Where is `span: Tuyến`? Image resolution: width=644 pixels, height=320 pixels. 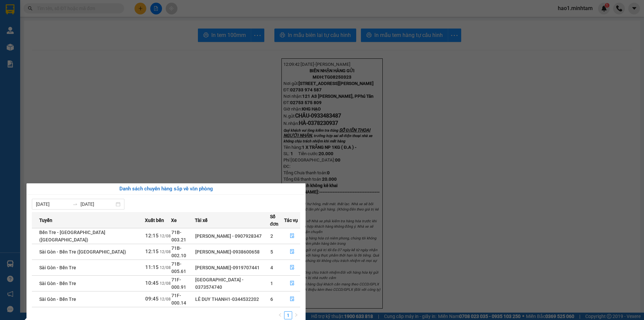 span: Tuyến is located at coordinates (46, 220).